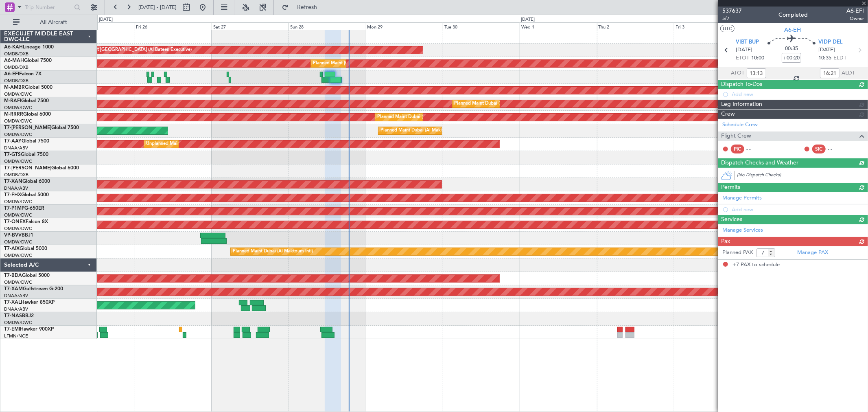 Image resolution: width=868 pixels, height=412 pixels. I want to click on a: T7-XANGlobal 6000, so click(27, 182).